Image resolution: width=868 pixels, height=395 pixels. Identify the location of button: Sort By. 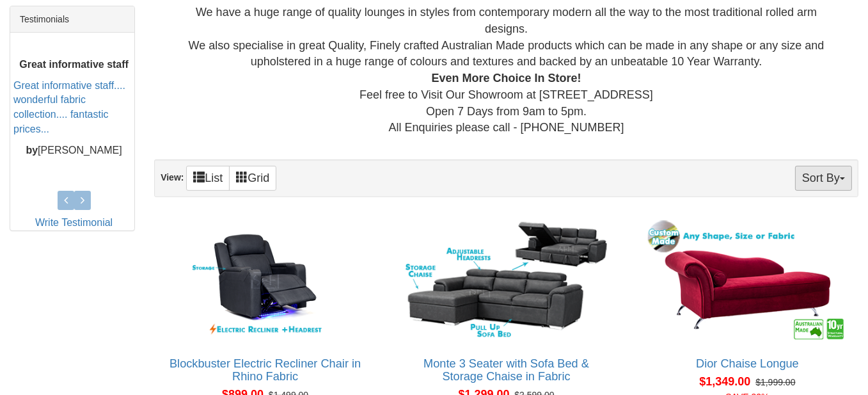
(823, 178).